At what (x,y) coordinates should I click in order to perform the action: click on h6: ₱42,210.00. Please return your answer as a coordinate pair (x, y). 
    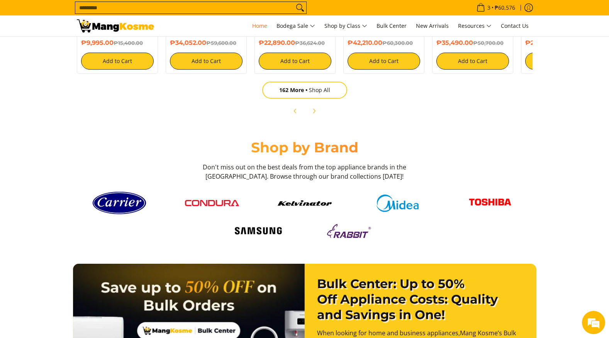
    Looking at the image, I should click on (384, 43).